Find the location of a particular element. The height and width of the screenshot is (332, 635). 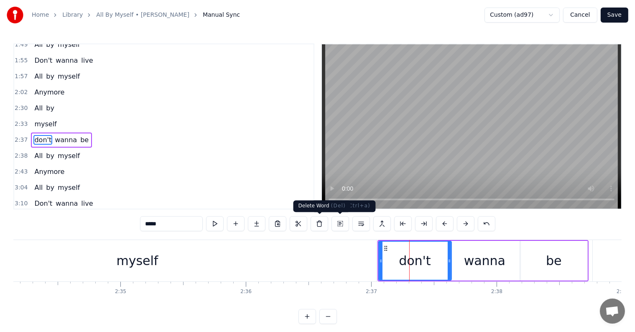

span: 2:37 is located at coordinates (21, 140).